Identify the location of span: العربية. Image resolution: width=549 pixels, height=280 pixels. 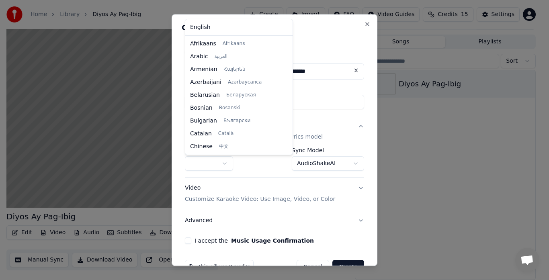
(221, 57).